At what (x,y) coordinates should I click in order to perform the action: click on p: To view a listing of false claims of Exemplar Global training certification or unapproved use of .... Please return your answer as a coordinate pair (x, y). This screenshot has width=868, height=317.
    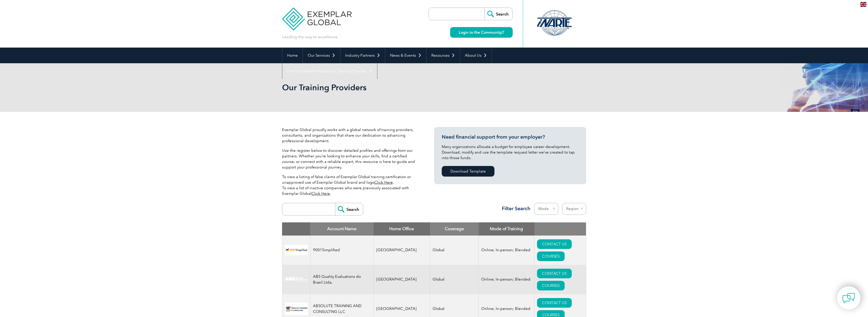
    Looking at the image, I should click on (351, 185).